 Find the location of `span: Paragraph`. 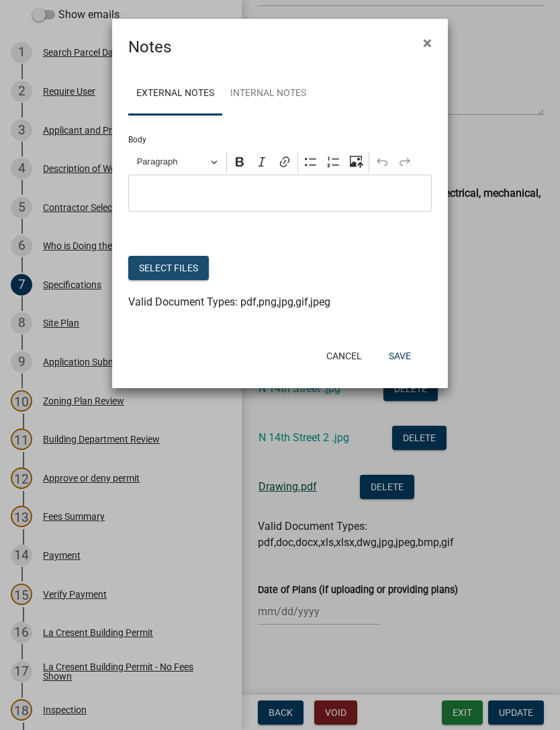

span: Paragraph is located at coordinates (172, 162).